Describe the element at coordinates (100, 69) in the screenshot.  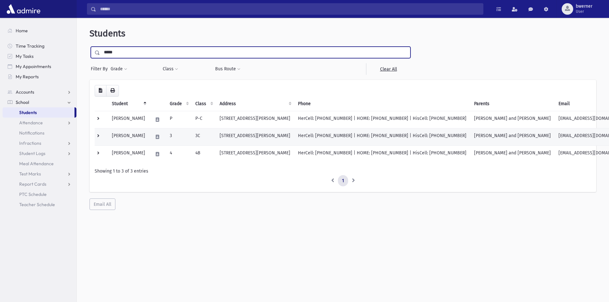
I see `span: Filter By` at that location.